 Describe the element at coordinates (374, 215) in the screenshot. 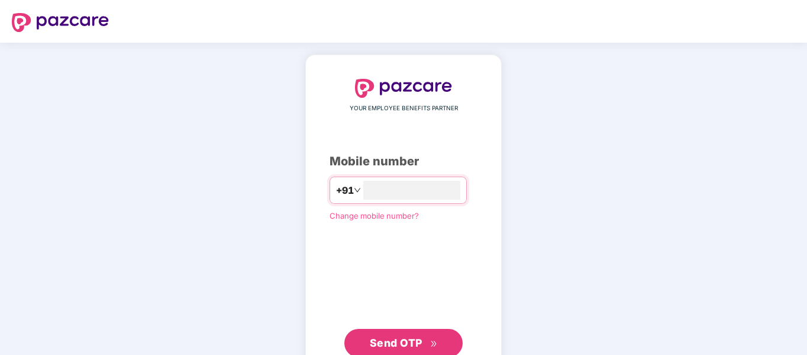

I see `a: Change mobile number?` at that location.